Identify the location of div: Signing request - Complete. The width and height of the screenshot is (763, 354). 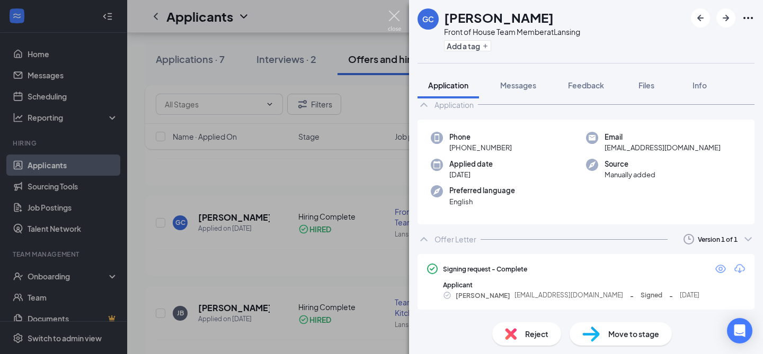
(485, 269).